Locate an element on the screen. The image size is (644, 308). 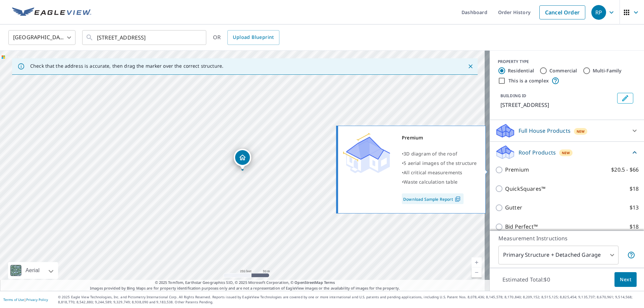
input: Search by address or latitude-longitude is located at coordinates (145, 37).